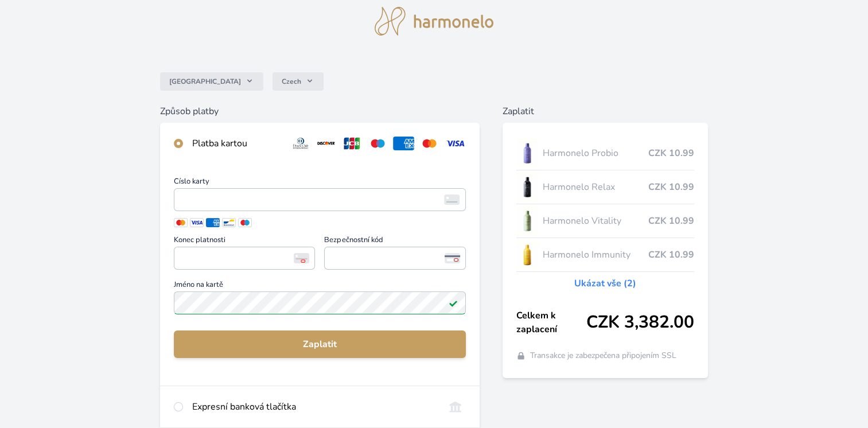 This screenshot has width=868, height=428. What do you see at coordinates (319, 344) in the screenshot?
I see `span: Zaplatit` at bounding box center [319, 344].